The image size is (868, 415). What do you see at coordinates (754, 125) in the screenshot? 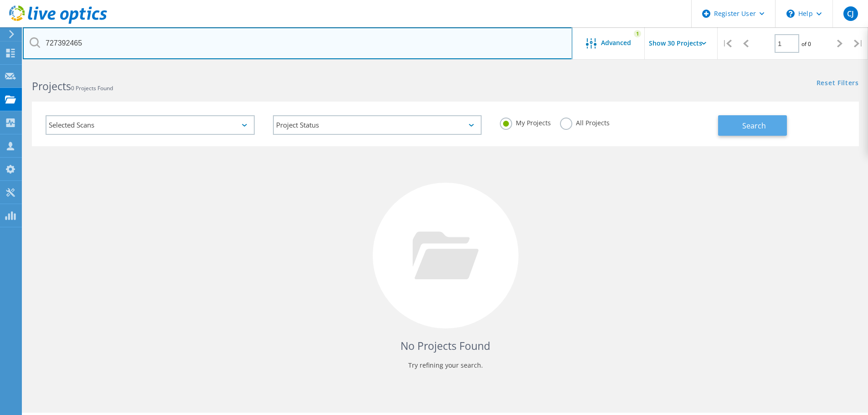
I see `span: Search` at bounding box center [754, 125].